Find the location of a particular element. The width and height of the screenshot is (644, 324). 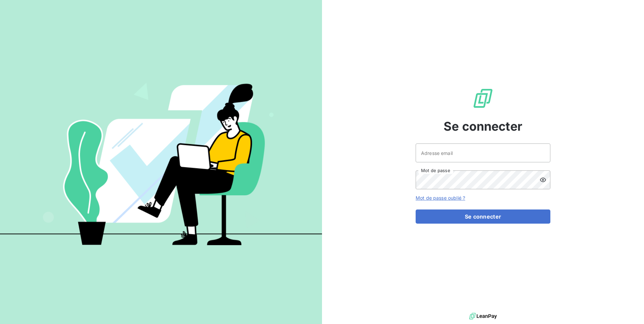

a: Mot de passe oublié ? is located at coordinates (440, 198).